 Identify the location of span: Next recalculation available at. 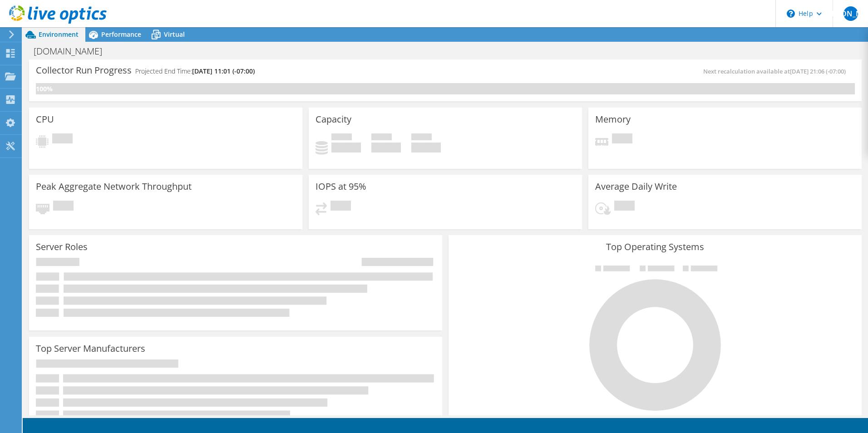
(777, 71).